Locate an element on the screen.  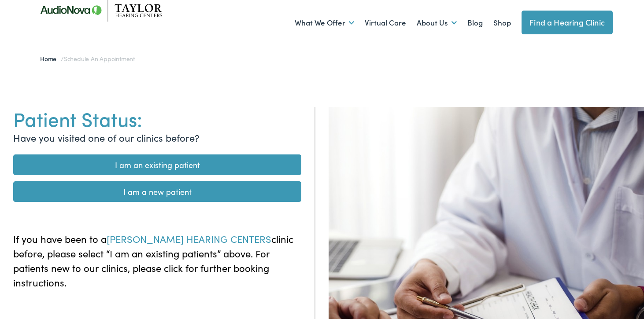
a: Find a Hearing Clinic is located at coordinates (567, 23).